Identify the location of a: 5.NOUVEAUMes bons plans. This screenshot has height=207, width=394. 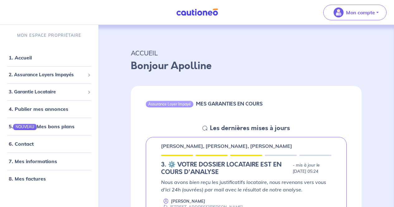
(41, 127).